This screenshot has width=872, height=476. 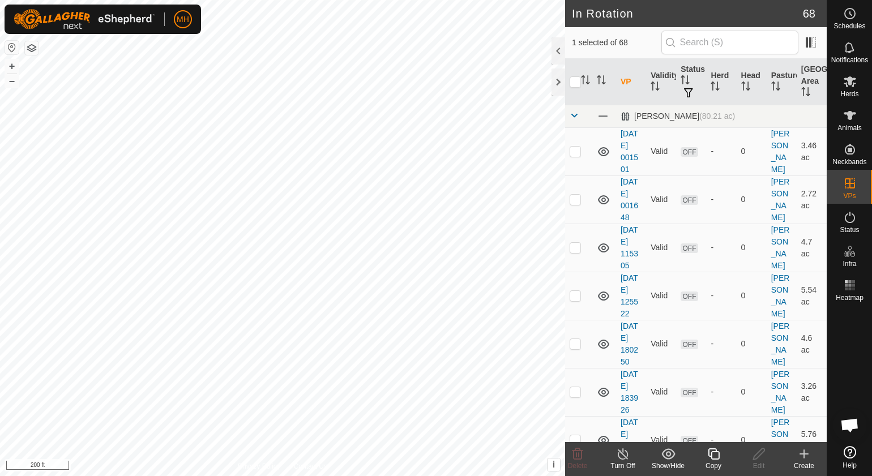 I want to click on span: Notifications, so click(x=850, y=60).